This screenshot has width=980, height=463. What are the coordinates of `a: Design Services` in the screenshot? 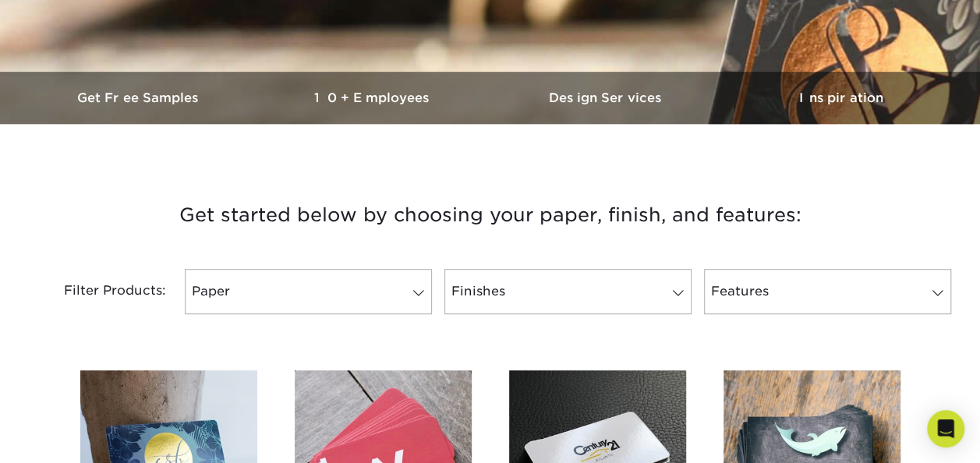 It's located at (608, 97).